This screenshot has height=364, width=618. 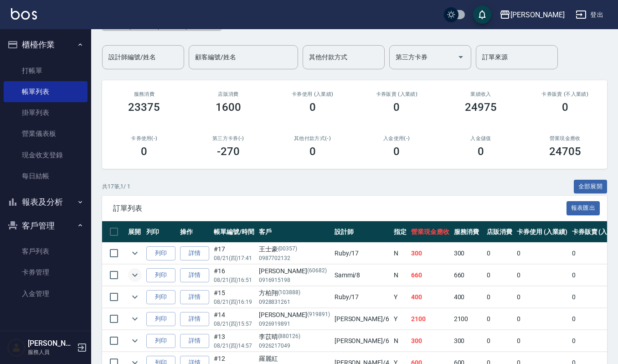 What do you see at coordinates (228, 138) in the screenshot?
I see `h2: 第三方卡券(-)` at bounding box center [228, 138].